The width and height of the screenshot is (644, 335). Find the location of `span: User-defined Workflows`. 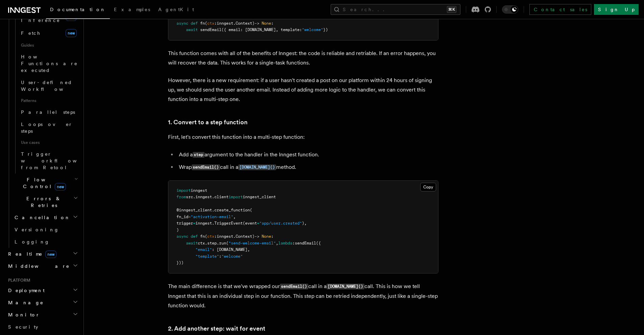

span: User-defined Workflows is located at coordinates (52, 86).